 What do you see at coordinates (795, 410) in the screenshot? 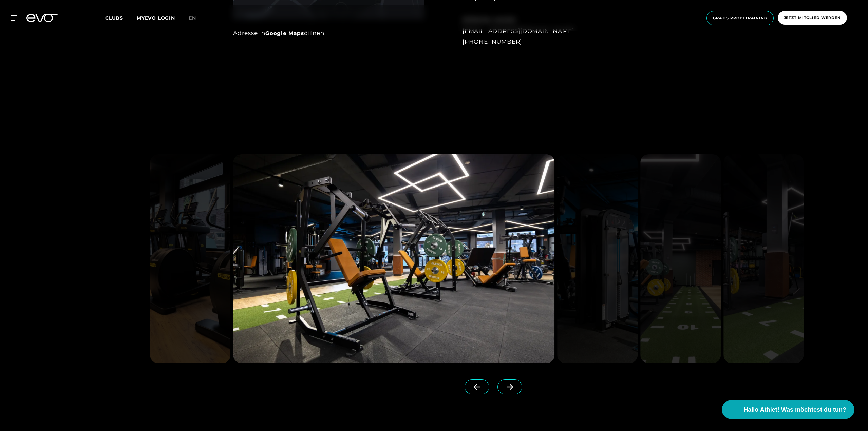
I see `span: Hallo Athlet! Was möchtest du tun?` at bounding box center [795, 410].